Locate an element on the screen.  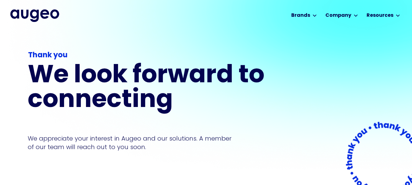
div: Thank you is located at coordinates (159, 55).